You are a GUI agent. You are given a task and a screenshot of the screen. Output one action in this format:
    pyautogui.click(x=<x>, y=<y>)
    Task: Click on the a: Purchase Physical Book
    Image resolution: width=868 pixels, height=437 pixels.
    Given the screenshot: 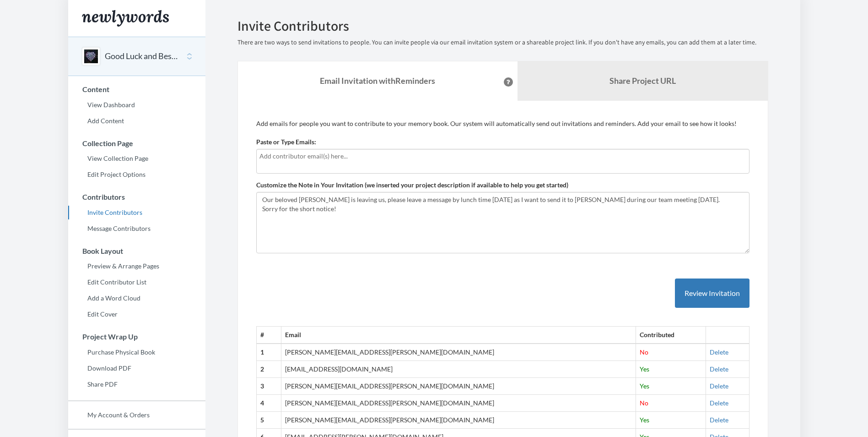 What is the action you would take?
    pyautogui.click(x=137, y=352)
    